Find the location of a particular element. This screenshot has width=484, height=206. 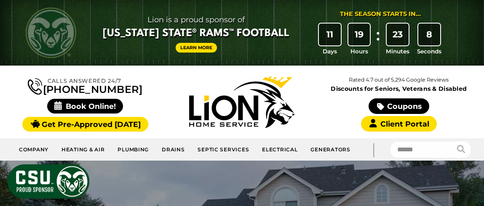

span: Book Online! is located at coordinates (85, 106).